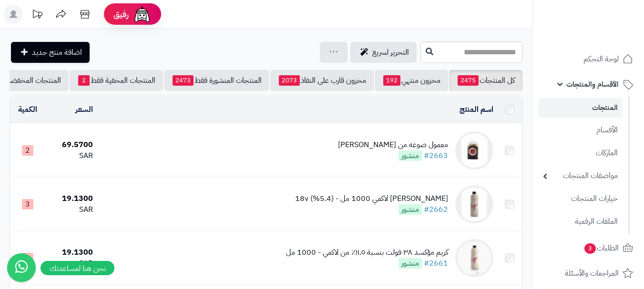  Describe the element at coordinates (383, 52) in the screenshot. I see `a: التحرير لسريع` at that location.